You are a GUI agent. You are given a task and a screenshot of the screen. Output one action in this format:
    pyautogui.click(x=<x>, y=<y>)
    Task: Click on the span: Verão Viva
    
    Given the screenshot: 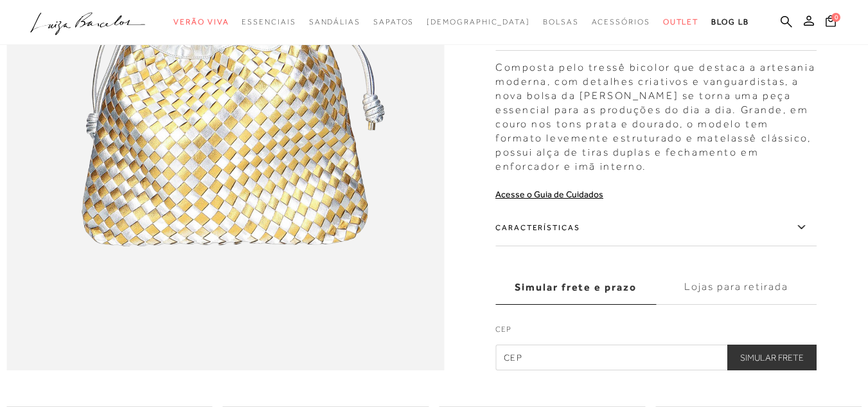 What is the action you would take?
    pyautogui.click(x=201, y=22)
    